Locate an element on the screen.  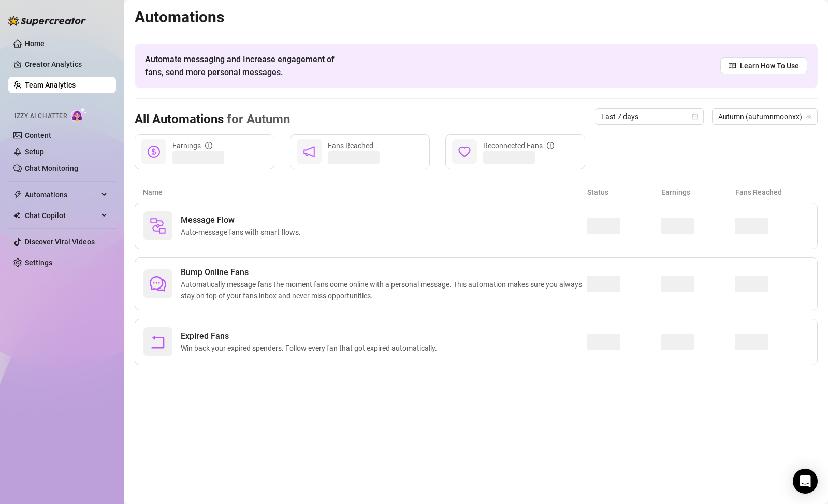
article: Fans Reached is located at coordinates (772, 192).